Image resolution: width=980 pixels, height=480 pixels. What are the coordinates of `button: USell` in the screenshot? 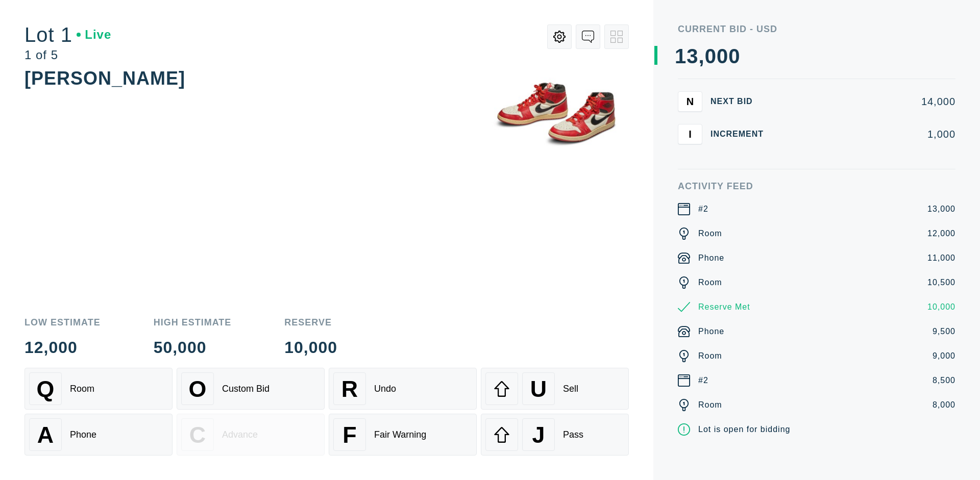 It's located at (555, 389).